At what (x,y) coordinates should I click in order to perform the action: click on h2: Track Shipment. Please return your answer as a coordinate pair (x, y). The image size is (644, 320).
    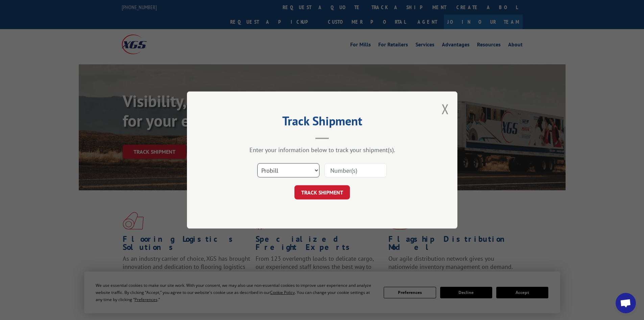
    Looking at the image, I should click on (322, 123).